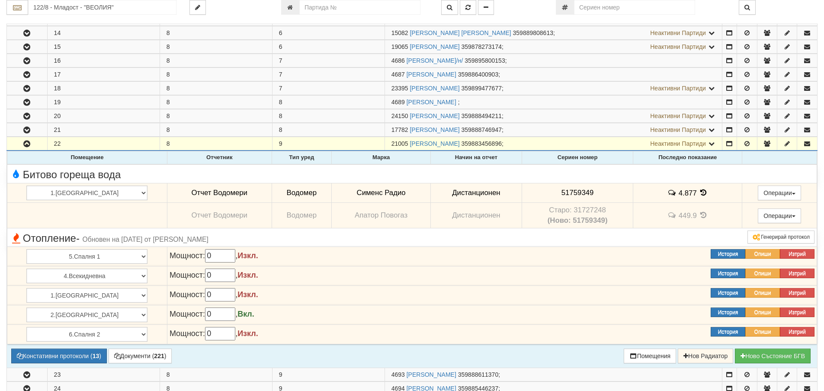 The height and width of the screenshot is (391, 824). What do you see at coordinates (481, 116) in the screenshot?
I see `span: 359888494211` at bounding box center [481, 116].